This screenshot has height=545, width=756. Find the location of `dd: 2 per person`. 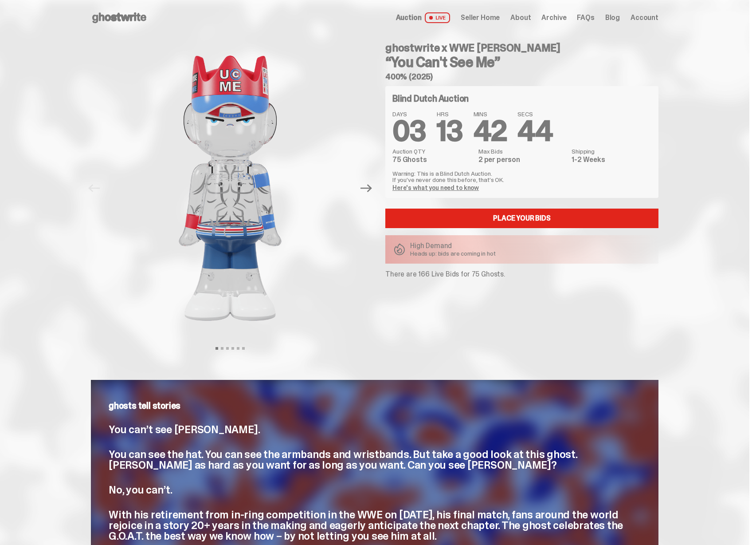

dd: 2 per person is located at coordinates (523, 160).